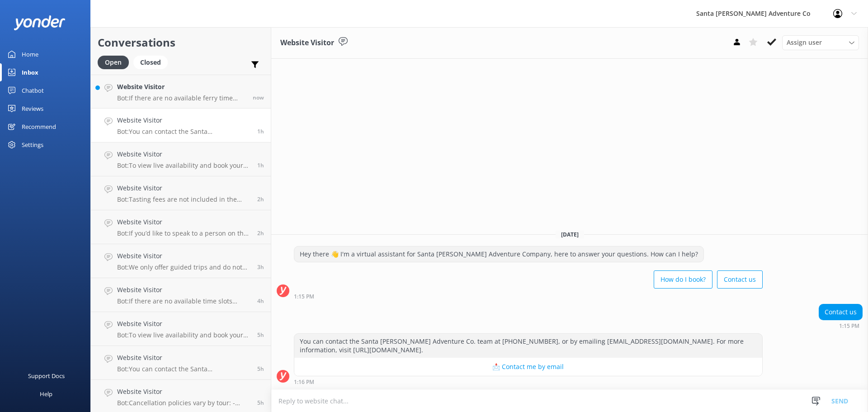 Image resolution: width=868 pixels, height=412 pixels. I want to click on div: Inbox, so click(30, 72).